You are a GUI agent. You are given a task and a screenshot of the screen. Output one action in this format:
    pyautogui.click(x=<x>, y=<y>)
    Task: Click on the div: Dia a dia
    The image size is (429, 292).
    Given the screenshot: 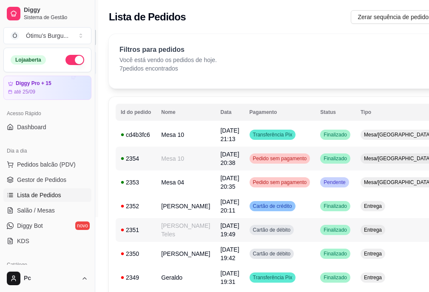 What is the action you would take?
    pyautogui.click(x=47, y=151)
    